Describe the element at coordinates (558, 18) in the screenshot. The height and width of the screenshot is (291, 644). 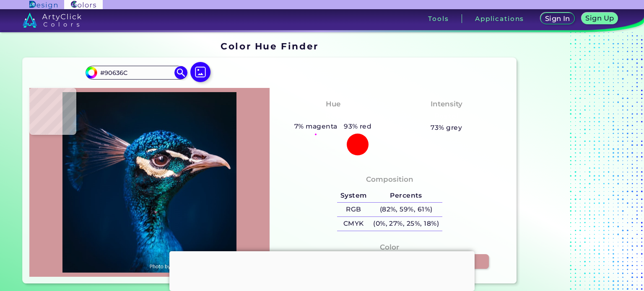
I see `a: Sign In` at that location.